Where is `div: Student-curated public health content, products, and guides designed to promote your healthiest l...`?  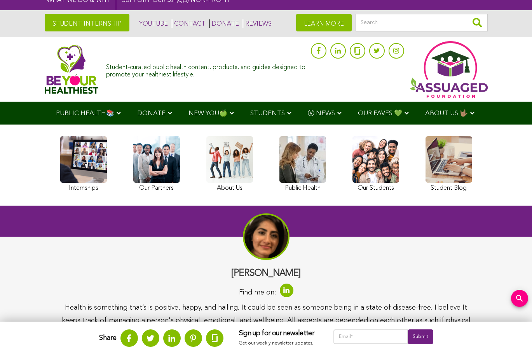
div: Student-curated public health content, products, and guides designed to promote your healthiest l... is located at coordinates (206, 70).